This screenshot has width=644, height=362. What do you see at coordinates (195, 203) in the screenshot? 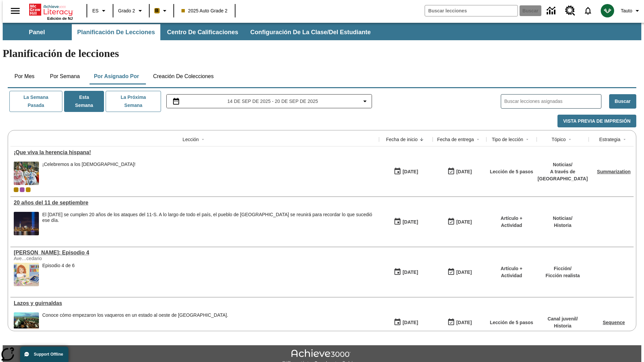
I see `div: 20 años del 11 de septiembre` at bounding box center [195, 203].